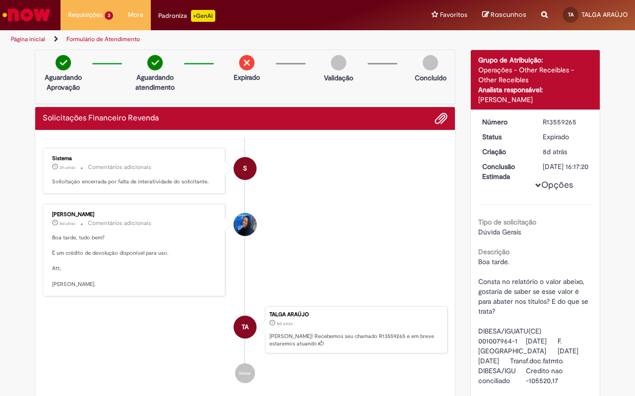 The image size is (635, 396). I want to click on ul: Trilhas de página, so click(211, 39).